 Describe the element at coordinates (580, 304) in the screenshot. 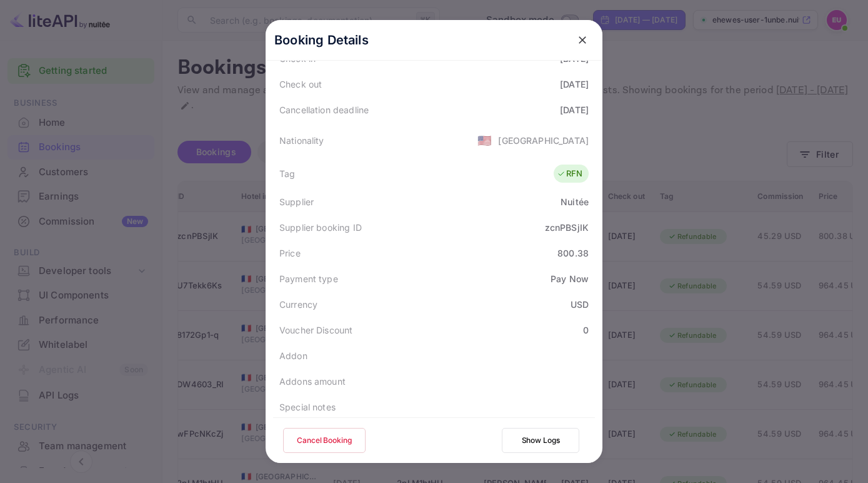

I see `div: USD` at that location.